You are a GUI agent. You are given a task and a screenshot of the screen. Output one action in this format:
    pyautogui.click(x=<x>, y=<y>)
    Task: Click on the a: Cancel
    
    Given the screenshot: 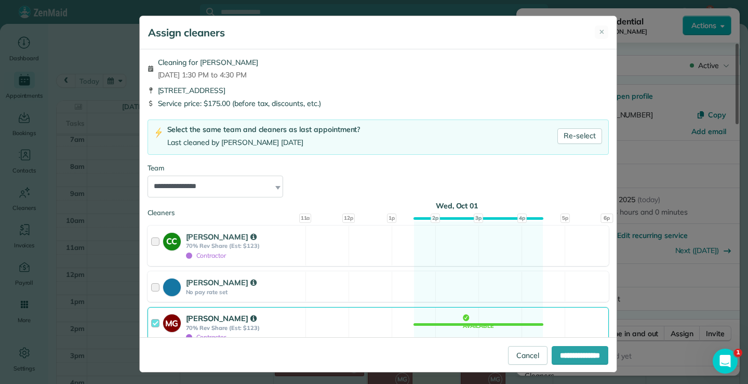 What is the action you would take?
    pyautogui.click(x=528, y=355)
    